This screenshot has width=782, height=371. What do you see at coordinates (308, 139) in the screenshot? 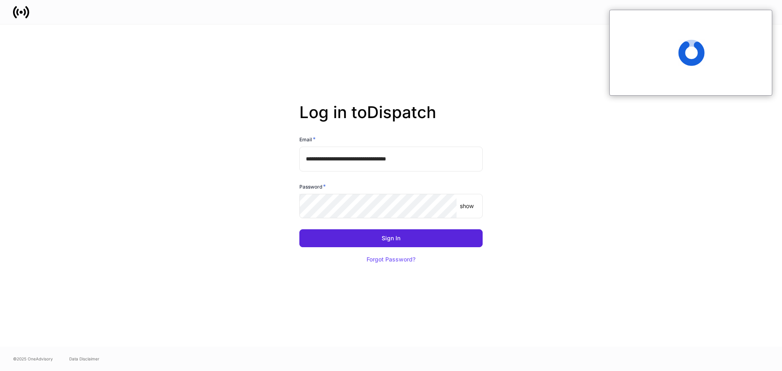
I see `h6: Email` at bounding box center [308, 139].